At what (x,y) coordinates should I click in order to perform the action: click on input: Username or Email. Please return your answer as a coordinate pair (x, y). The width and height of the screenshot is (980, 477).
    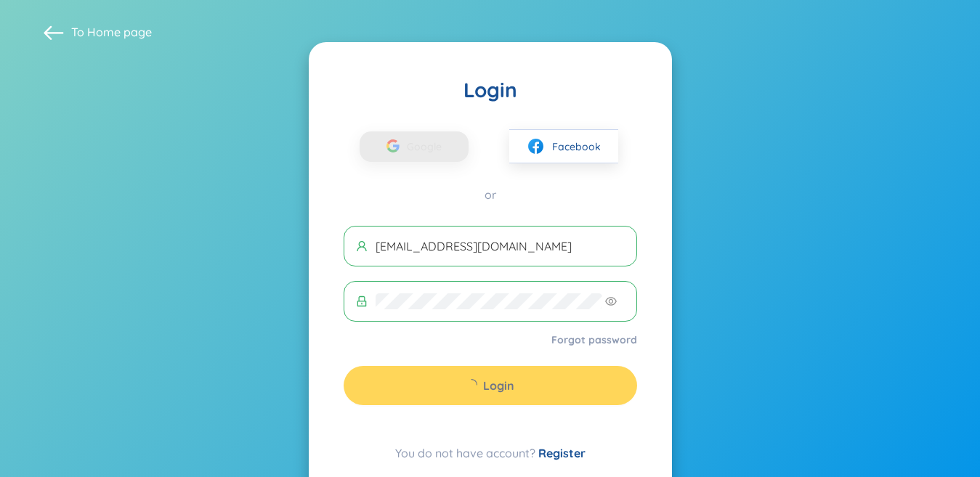
    Looking at the image, I should click on (500, 246).